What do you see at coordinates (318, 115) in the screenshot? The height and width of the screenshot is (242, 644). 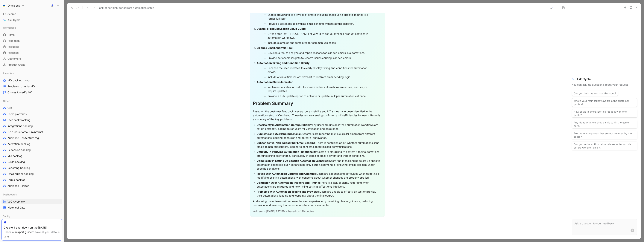 I see `div: Based on the customer feedback, several core usability and UX issues have been identified in the ...` at bounding box center [318, 115].